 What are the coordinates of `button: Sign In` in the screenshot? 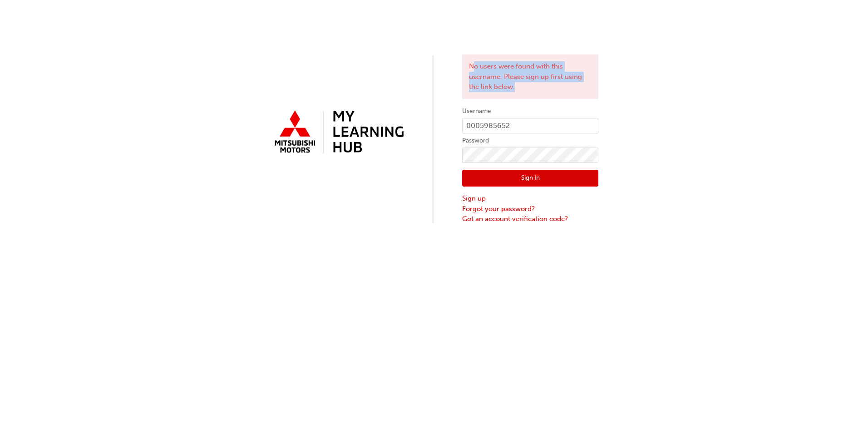 It's located at (530, 178).